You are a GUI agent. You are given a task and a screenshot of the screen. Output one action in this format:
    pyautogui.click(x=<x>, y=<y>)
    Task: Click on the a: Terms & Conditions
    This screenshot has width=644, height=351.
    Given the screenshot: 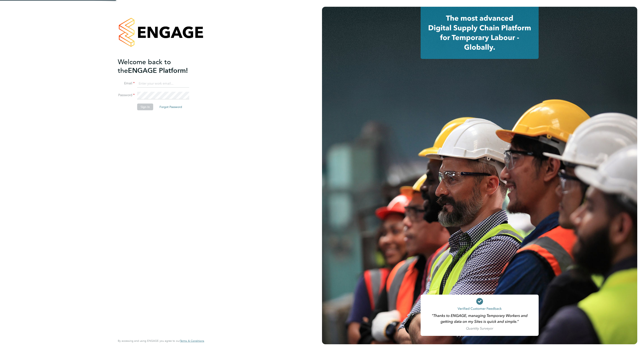 What is the action you would take?
    pyautogui.click(x=192, y=341)
    